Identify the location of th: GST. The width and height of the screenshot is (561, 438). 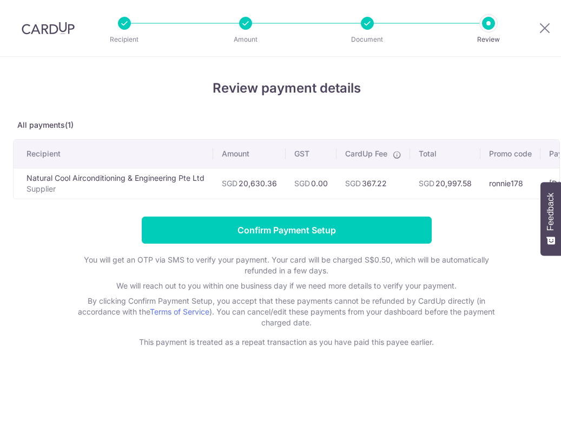
(311, 154).